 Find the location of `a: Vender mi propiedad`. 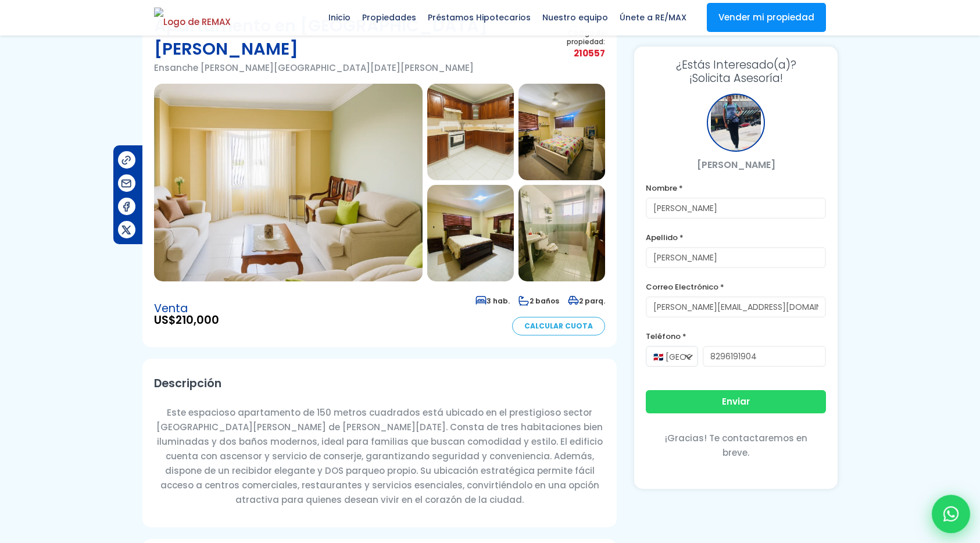

a: Vender mi propiedad is located at coordinates (766, 18).